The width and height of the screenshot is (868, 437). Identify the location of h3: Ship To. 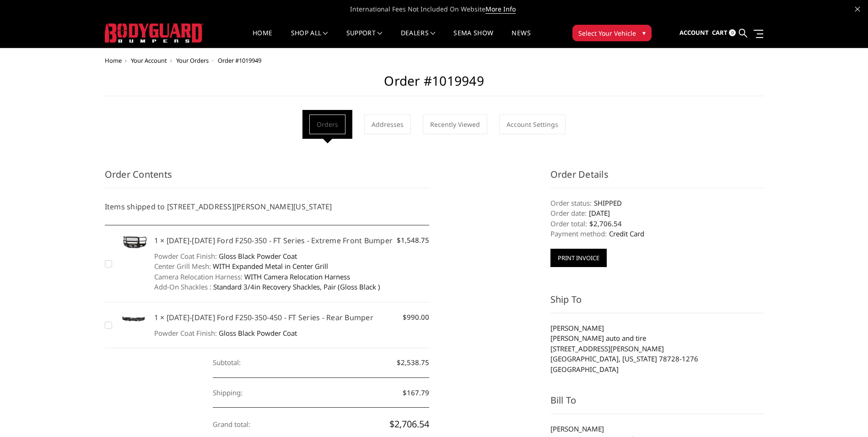
(657, 303).